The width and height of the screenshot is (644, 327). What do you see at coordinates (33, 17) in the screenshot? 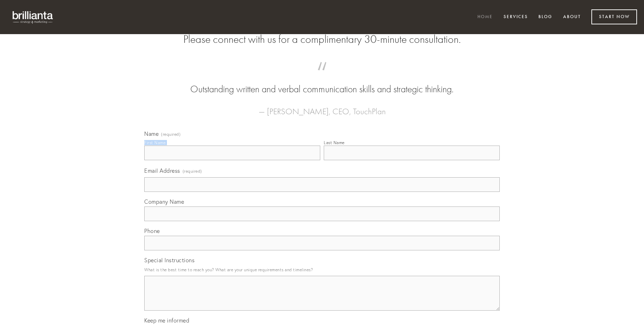
I see `img: brillianta - research, strategy, marketing` at bounding box center [33, 17].